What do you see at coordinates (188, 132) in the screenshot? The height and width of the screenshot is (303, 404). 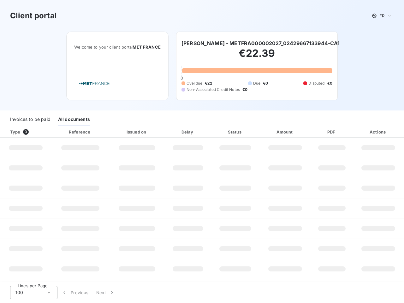 I see `div: Delay` at bounding box center [188, 132].